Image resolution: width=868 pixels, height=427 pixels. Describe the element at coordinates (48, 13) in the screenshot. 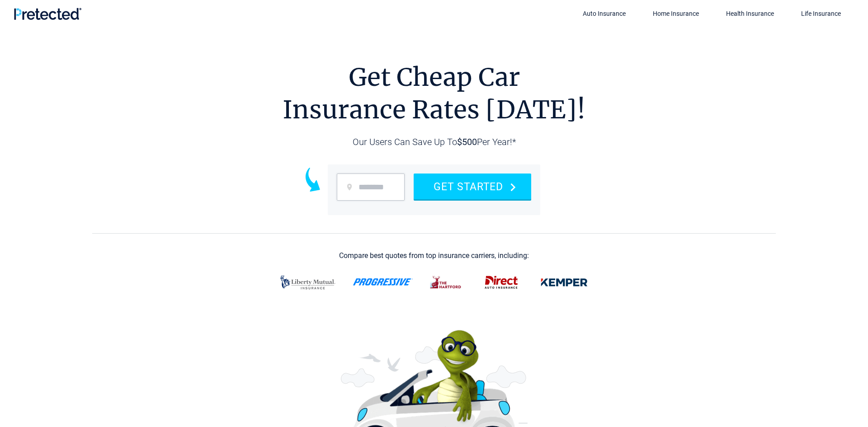

I see `img: Pretected Logo` at that location.